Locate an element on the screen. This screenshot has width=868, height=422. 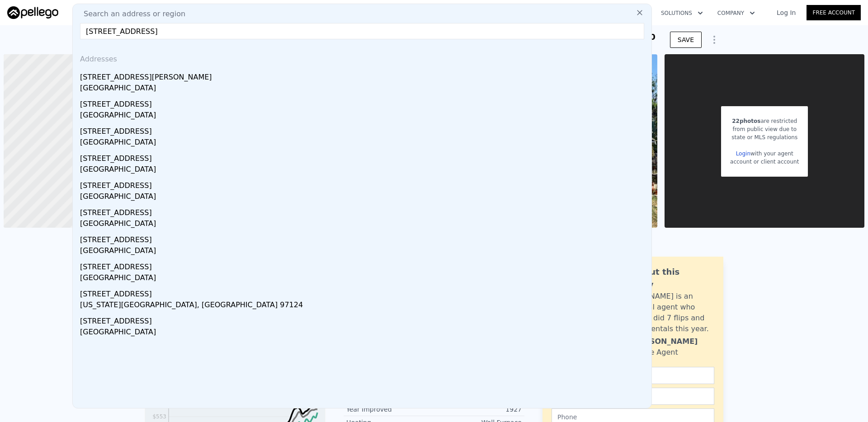
div: state or MLS regulations is located at coordinates (764, 137).